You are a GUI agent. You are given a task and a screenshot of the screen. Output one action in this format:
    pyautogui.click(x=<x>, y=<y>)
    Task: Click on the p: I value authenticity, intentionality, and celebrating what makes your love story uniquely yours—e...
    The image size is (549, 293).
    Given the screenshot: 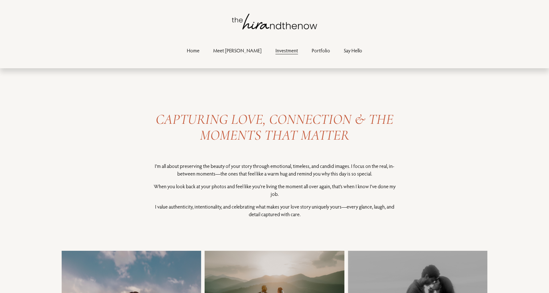 What is the action you would take?
    pyautogui.click(x=275, y=211)
    